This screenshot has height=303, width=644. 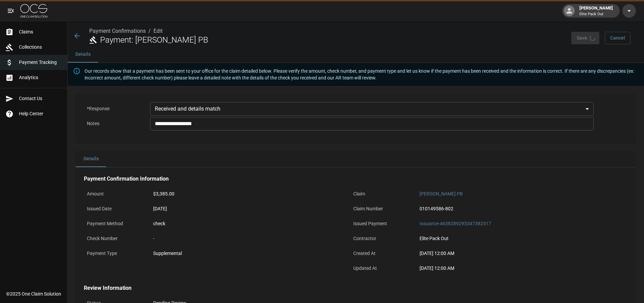 What do you see at coordinates (595, 14) in the screenshot?
I see `p: Elite Pack Out` at bounding box center [595, 14].